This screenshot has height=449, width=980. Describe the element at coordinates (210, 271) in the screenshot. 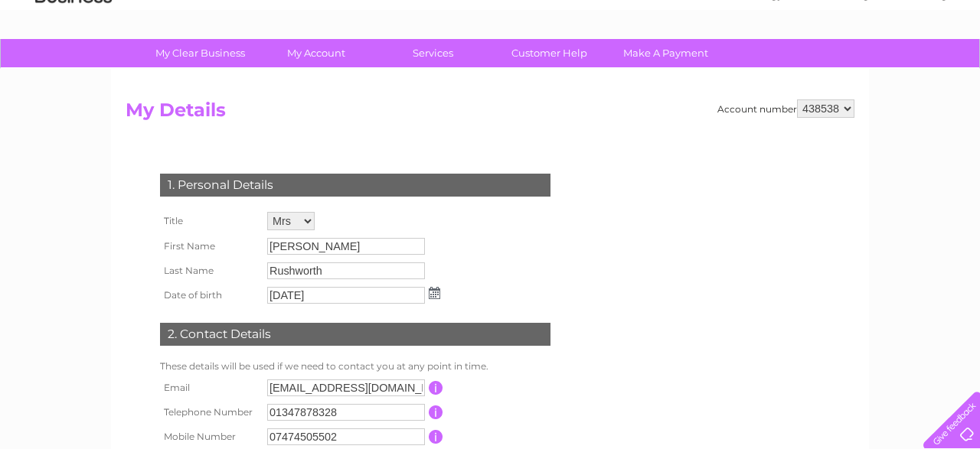

I see `th: Last Name` at that location.